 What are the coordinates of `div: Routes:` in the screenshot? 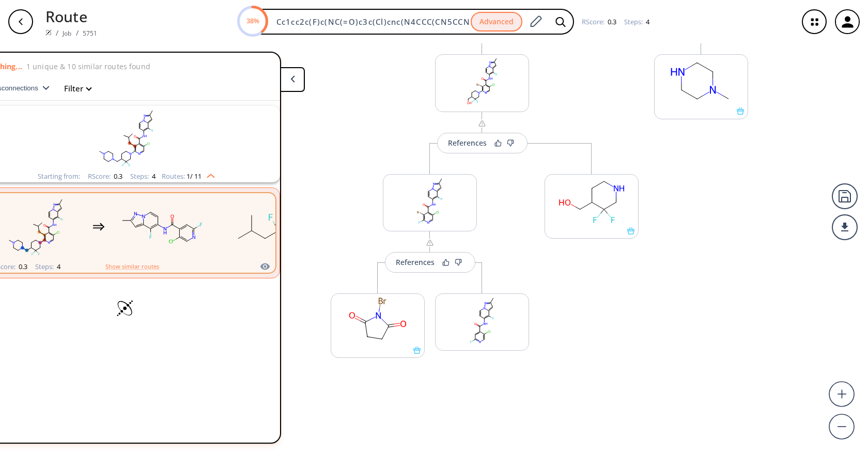 It's located at (188, 176).